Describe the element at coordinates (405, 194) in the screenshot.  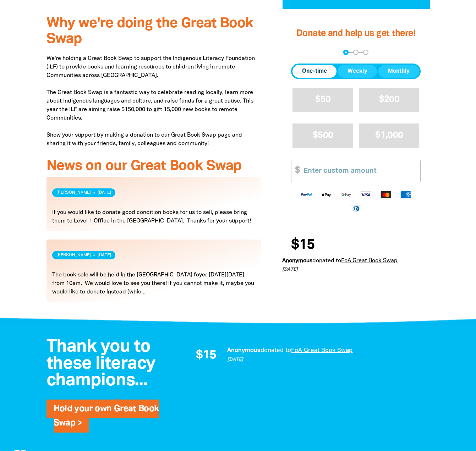
I see `img: American Express logo` at that location.